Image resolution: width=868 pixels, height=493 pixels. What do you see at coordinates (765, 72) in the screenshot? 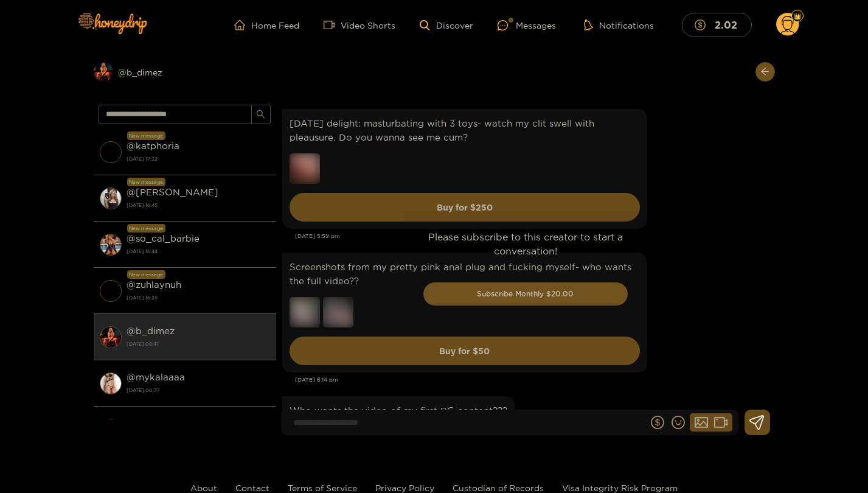
I see `button: arrow-left` at bounding box center [765, 72].